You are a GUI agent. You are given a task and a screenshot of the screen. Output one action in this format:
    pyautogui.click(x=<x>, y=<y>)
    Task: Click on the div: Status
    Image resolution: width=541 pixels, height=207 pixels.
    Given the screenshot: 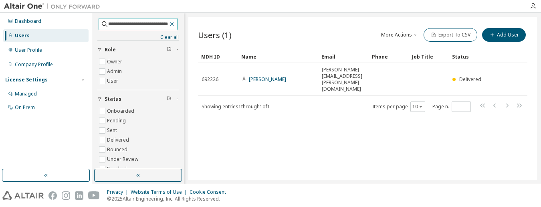 What is the action you would take?
    pyautogui.click(x=469, y=57)
    